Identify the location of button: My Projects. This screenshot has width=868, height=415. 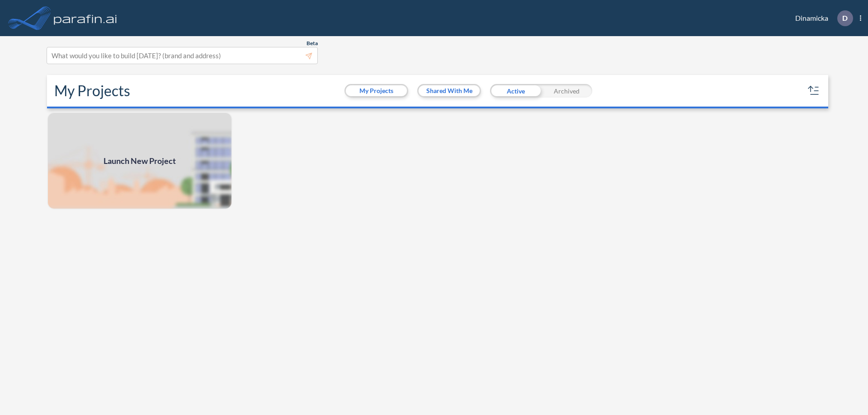
(376, 91).